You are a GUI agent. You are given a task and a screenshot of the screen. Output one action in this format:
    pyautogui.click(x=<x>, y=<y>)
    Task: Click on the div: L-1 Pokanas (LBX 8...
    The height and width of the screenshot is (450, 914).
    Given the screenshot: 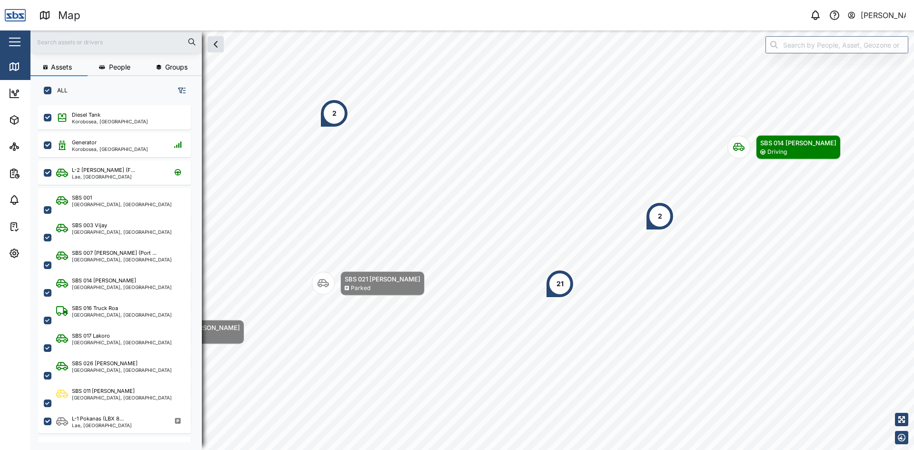 What is the action you would take?
    pyautogui.click(x=98, y=418)
    